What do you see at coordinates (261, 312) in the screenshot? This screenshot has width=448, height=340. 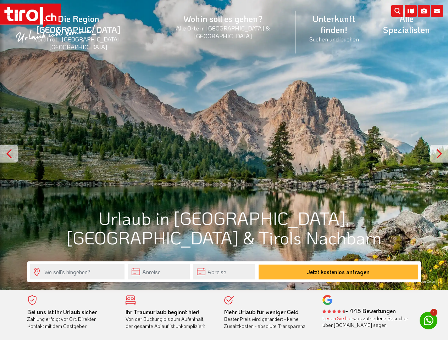 I see `b: Mehr Urlaub für weniger Geld` at bounding box center [261, 312].